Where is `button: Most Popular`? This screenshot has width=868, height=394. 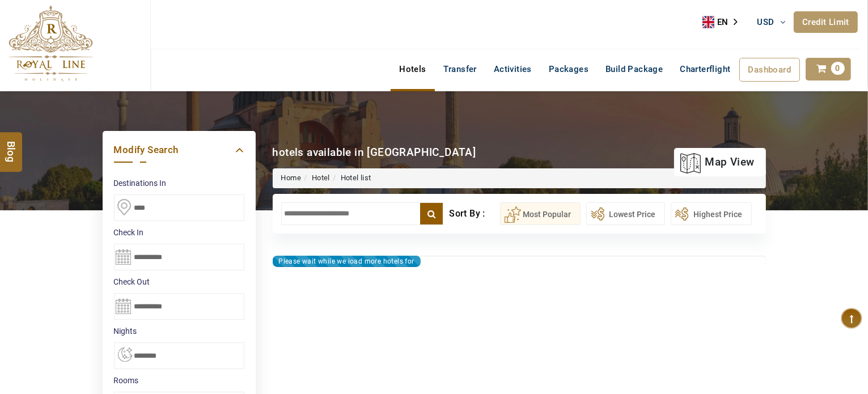 button: Most Popular is located at coordinates (540, 214).